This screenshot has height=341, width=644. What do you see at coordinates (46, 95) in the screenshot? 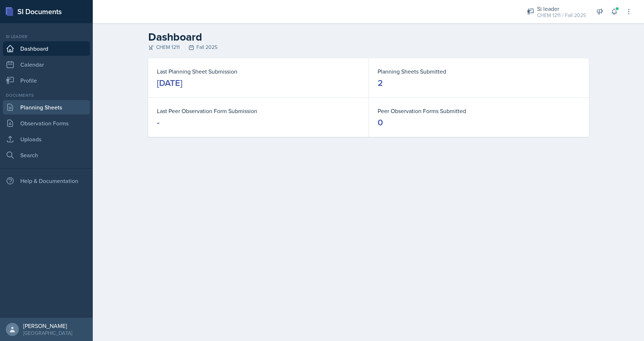
I see `div: Documents` at bounding box center [46, 95].